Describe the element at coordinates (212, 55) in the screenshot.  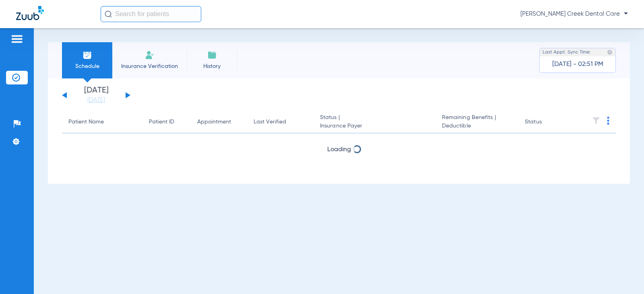
I see `img: History` at that location.